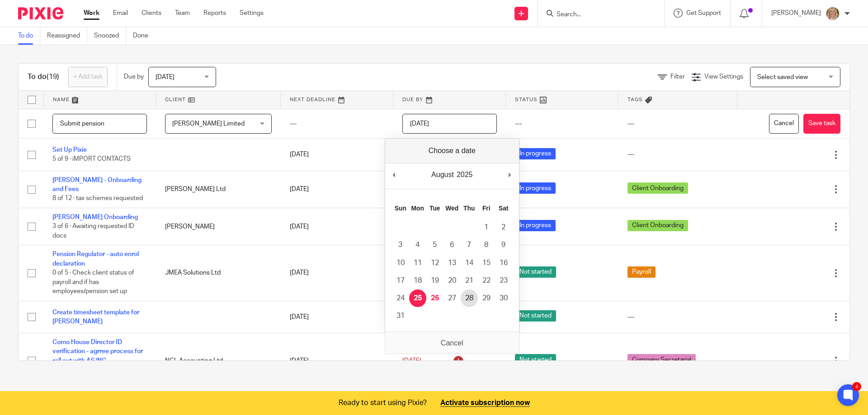 This screenshot has height=415, width=868. What do you see at coordinates (98, 352) in the screenshot?
I see `a: Como House Director ID verification - agrree process for roll out with AS/NC` at bounding box center [98, 352].